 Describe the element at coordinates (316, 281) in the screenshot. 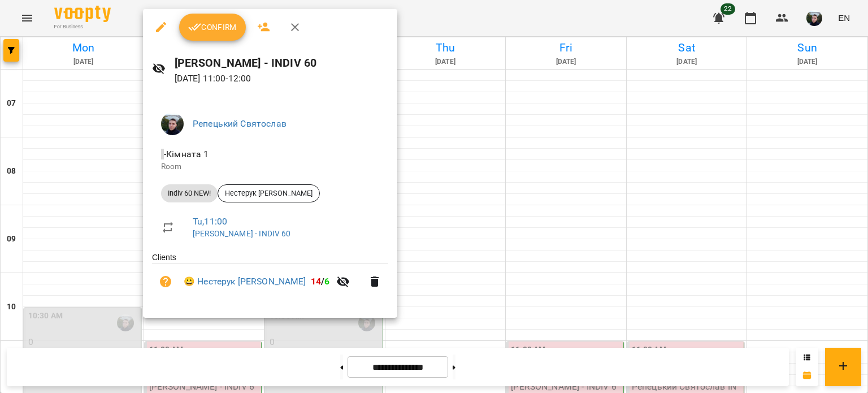

I see `span: 14` at that location.